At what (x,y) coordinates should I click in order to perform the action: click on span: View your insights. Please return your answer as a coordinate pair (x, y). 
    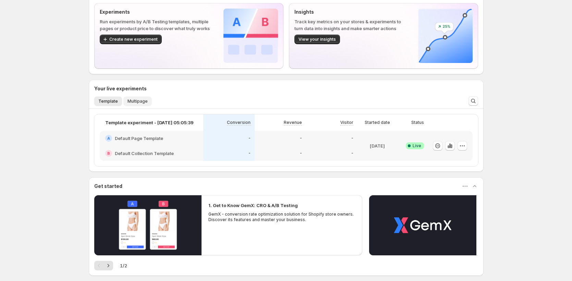
    Looking at the image, I should click on (317, 39).